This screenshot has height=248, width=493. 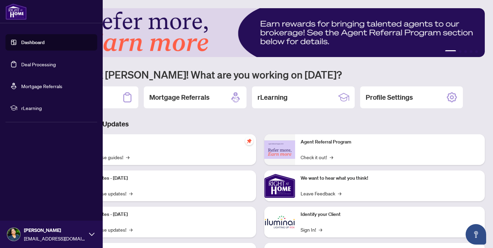 I want to click on h2: Mortgage Referrals, so click(x=179, y=98).